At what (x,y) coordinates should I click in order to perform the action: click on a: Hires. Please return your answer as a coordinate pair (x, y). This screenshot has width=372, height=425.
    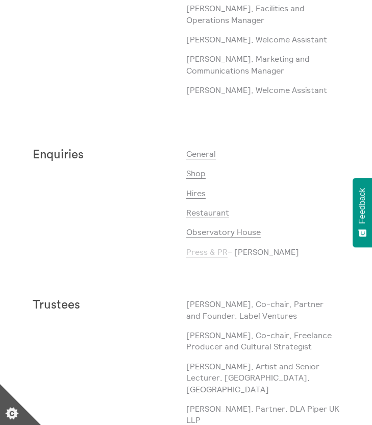
    Looking at the image, I should click on (196, 193).